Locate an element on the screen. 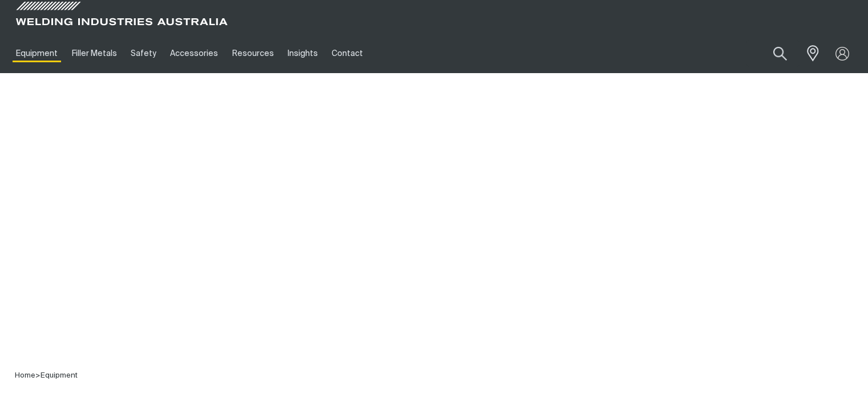 This screenshot has width=868, height=417. button: Search products is located at coordinates (780, 53).